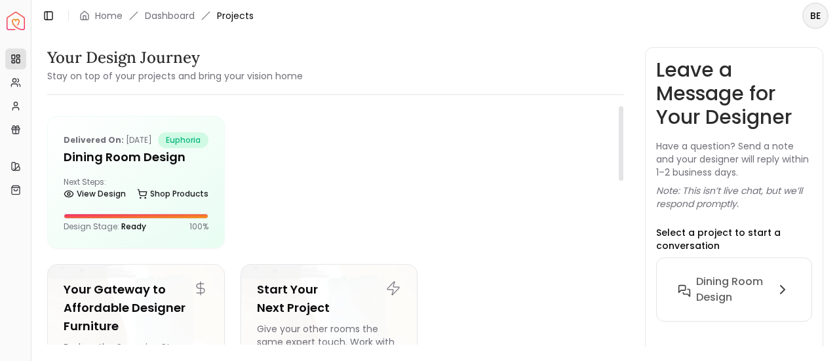 Image resolution: width=839 pixels, height=361 pixels. Describe the element at coordinates (16, 21) in the screenshot. I see `a: Spacejoy` at that location.